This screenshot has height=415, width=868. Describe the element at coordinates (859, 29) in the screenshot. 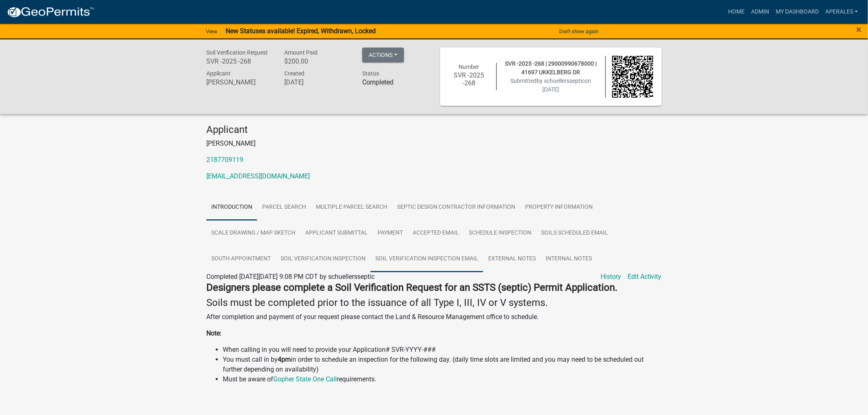

I see `button: Close` at that location.